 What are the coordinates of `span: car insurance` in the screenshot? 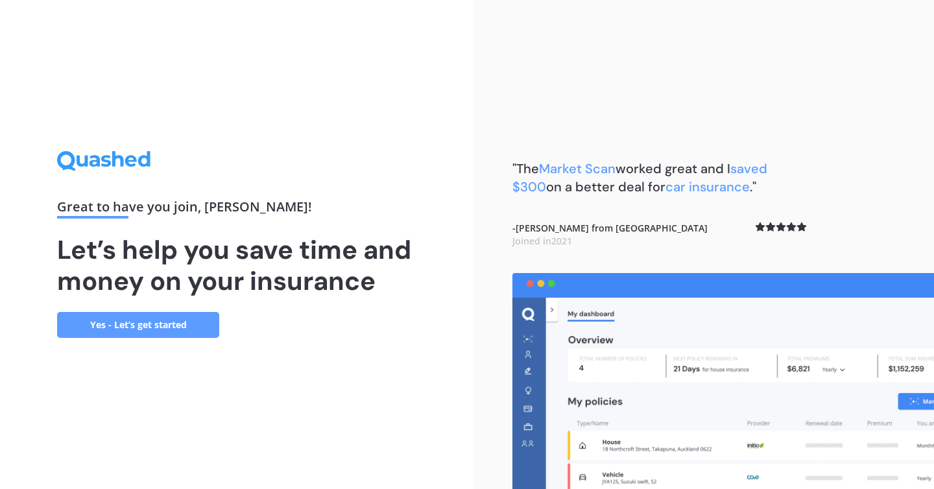 It's located at (708, 187).